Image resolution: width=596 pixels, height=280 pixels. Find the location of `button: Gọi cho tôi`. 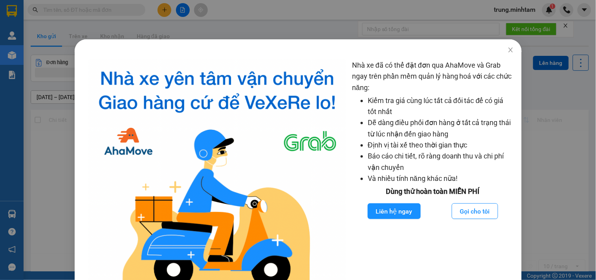

button: Gọi cho tôi is located at coordinates (475, 211).